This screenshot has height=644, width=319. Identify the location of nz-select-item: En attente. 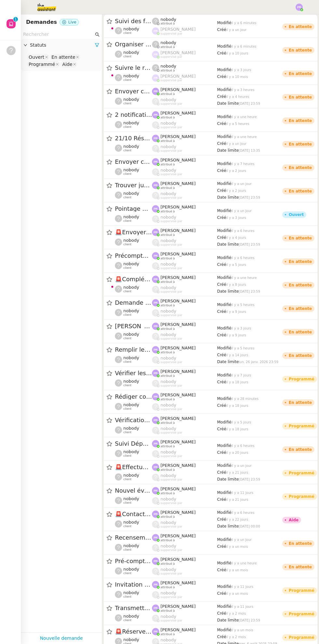
(65, 57).